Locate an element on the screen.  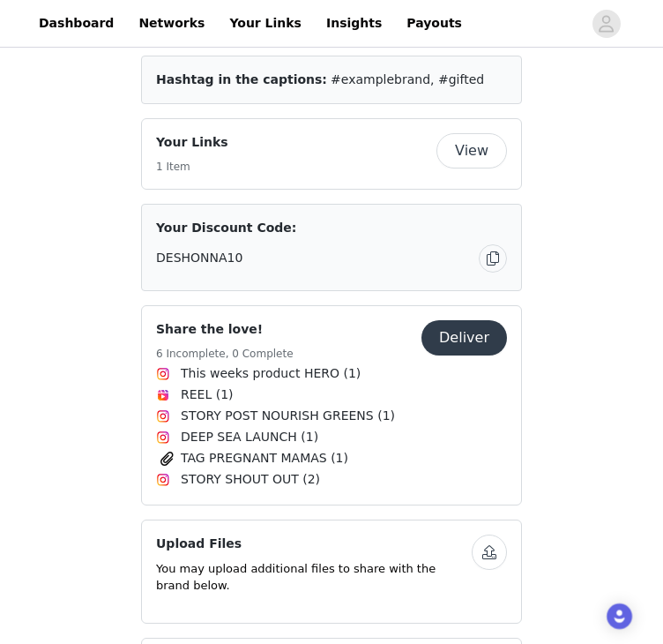
span: Hashtag in the captions: is located at coordinates (242, 79).